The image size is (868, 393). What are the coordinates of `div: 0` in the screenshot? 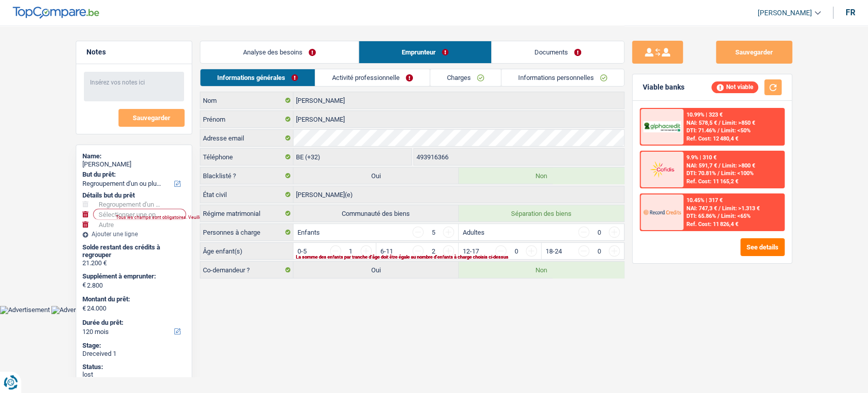 It's located at (599, 232).